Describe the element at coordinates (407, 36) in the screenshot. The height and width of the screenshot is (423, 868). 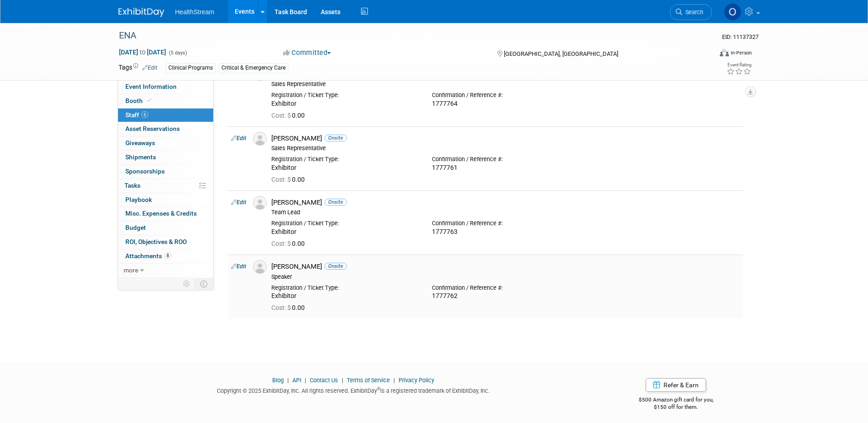
I see `div: ENA` at that location.